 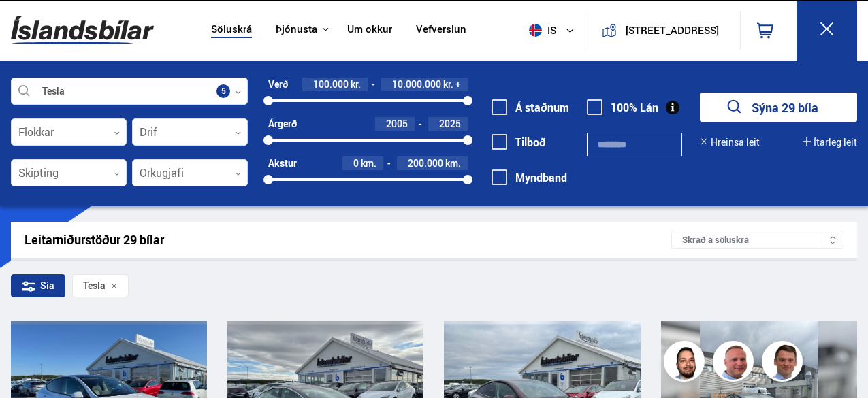 I want to click on label: Á staðnum, so click(x=530, y=108).